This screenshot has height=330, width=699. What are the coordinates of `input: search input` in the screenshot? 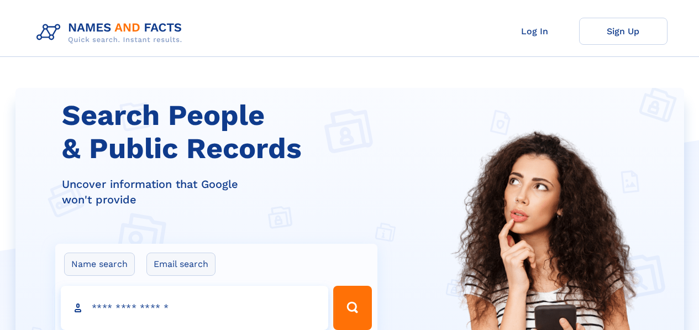 It's located at (195, 308).